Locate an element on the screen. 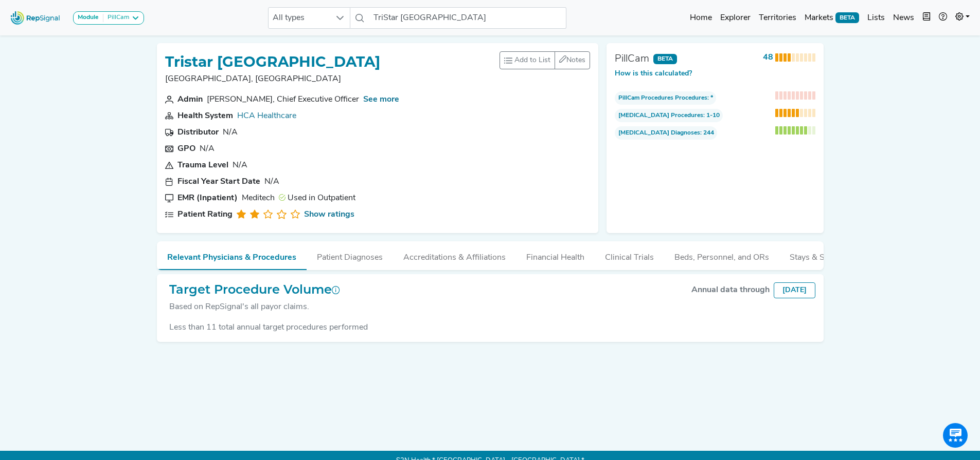 The width and height of the screenshot is (980, 460). strong: Module is located at coordinates (88, 17).